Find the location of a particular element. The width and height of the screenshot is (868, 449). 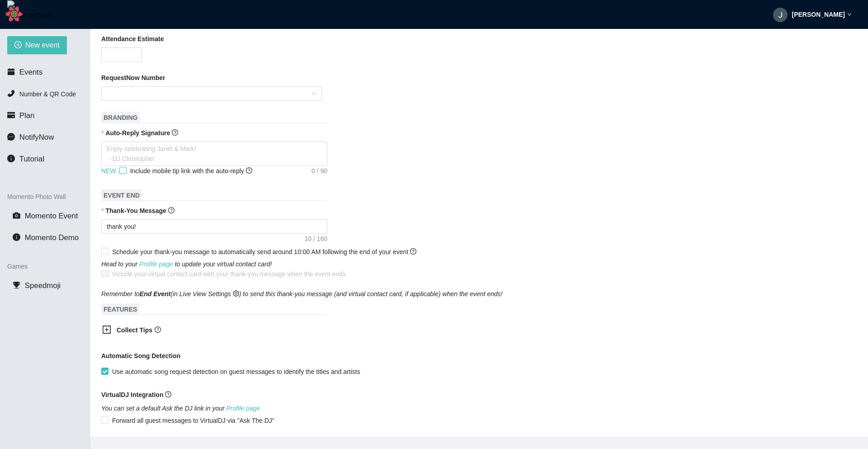

span: Schedule your thank-you message to automatically send around 10:00 AM following the end of your e... is located at coordinates (264, 251).